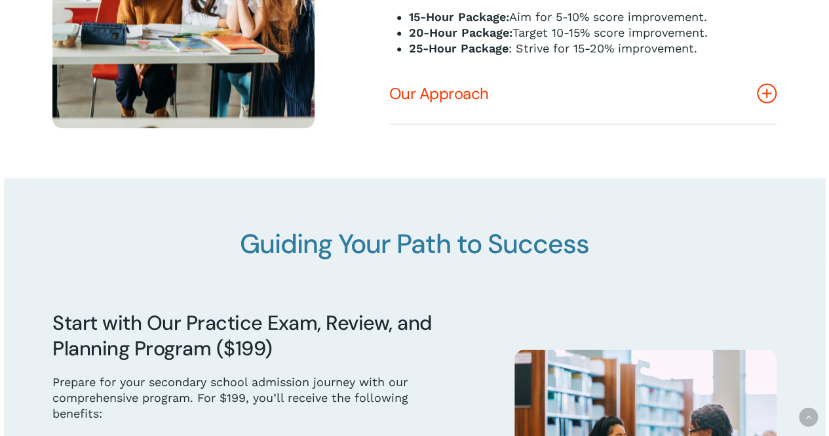 The width and height of the screenshot is (829, 436). What do you see at coordinates (459, 48) in the screenshot?
I see `strong: 25-Hour Package` at bounding box center [459, 48].